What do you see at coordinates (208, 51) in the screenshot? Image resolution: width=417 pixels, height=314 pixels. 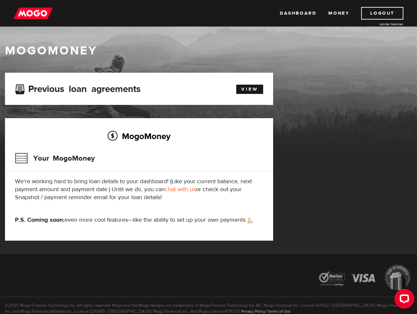 I see `h1: MogoMoney` at bounding box center [208, 51].